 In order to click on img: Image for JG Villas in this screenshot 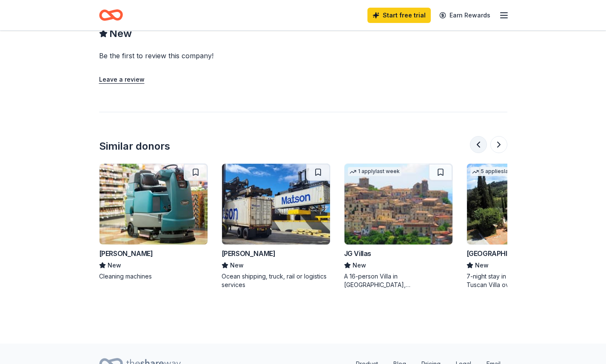, I will do `click(398, 204)`.